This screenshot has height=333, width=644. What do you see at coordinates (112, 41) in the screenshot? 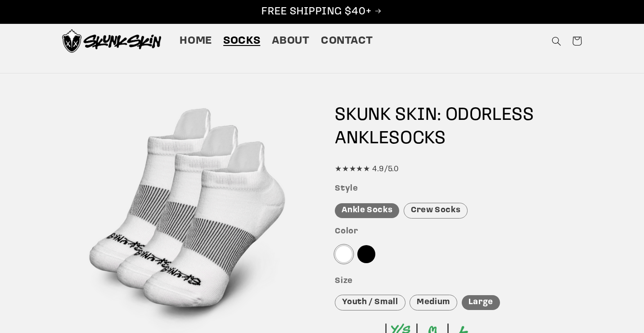
I see `img: Skunk Skin Anti-Odor Socks.` at bounding box center [112, 41].